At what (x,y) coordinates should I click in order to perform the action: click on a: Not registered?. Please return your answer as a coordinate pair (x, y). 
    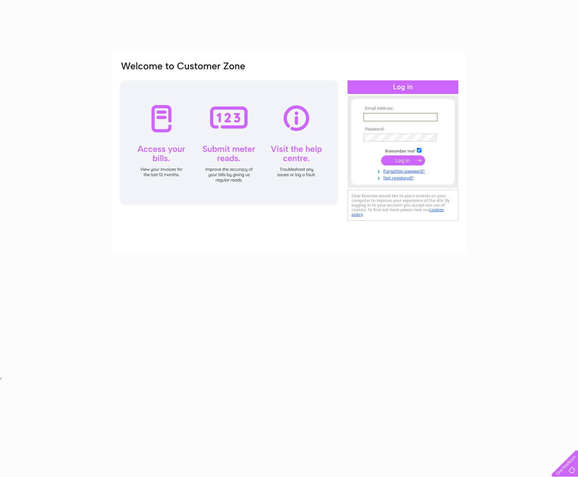
    Looking at the image, I should click on (403, 177).